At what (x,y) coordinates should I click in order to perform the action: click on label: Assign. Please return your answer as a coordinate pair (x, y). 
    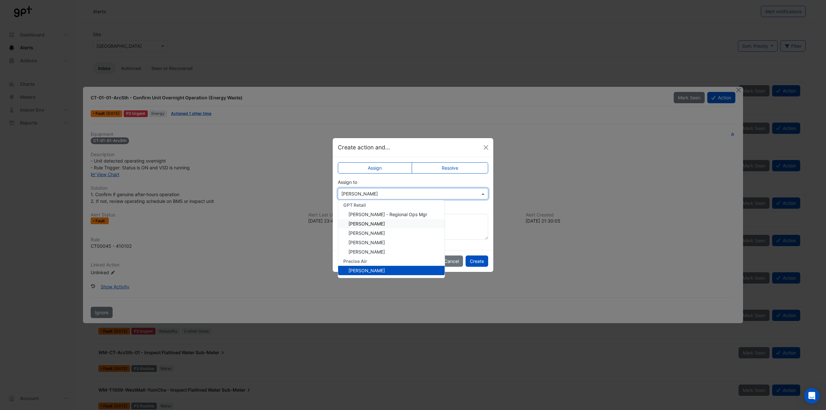
    Looking at the image, I should click on (375, 168).